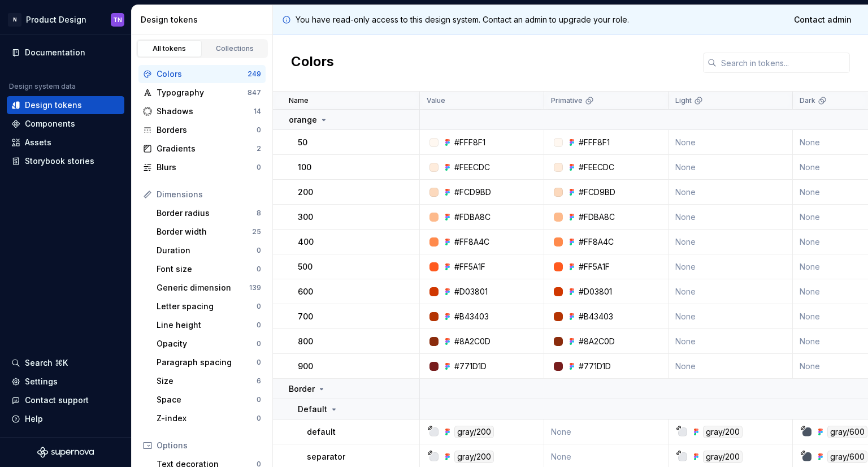 This screenshot has height=467, width=868. What do you see at coordinates (206, 362) in the screenshot?
I see `div: Paragraph spacing` at bounding box center [206, 362].